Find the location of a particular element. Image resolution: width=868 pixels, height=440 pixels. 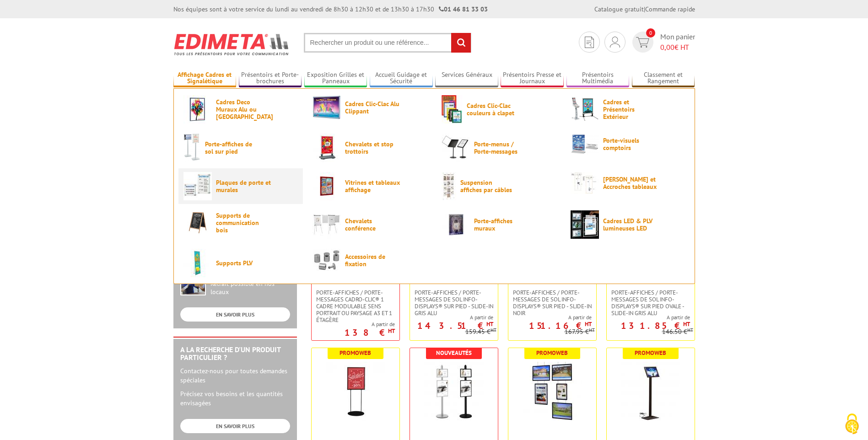

span: Porte-affiches / Porte-messages Cadro-Clic® 1 cadre modulable sens portrait ou paysage A3 et 1 ét... is located at coordinates (355, 306).